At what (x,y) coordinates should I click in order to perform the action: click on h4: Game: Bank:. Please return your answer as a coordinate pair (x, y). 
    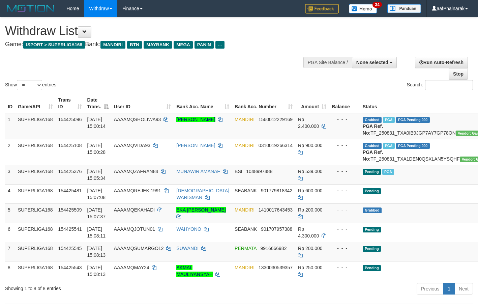
    Looking at the image, I should click on (158, 44).